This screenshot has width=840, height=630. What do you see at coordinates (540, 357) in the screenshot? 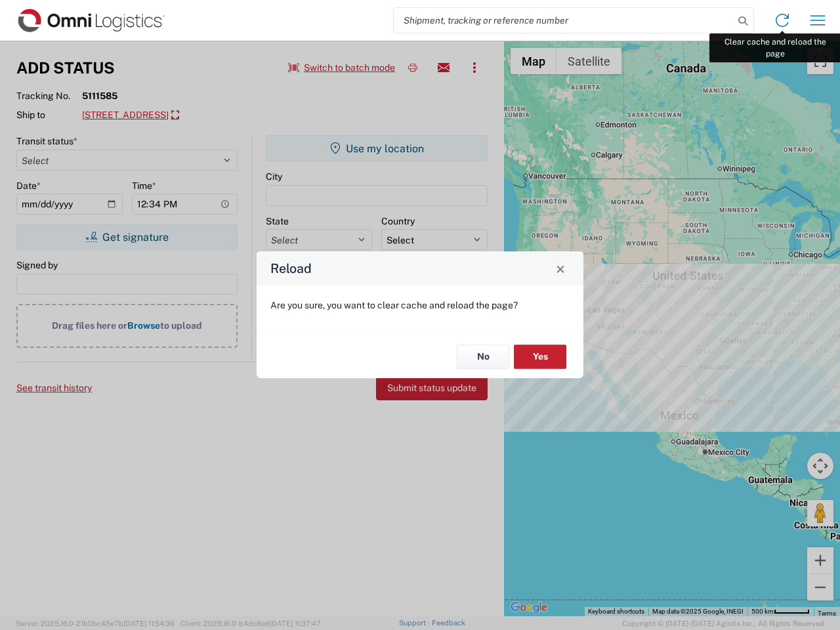
I see `button: Yes` at bounding box center [540, 357].